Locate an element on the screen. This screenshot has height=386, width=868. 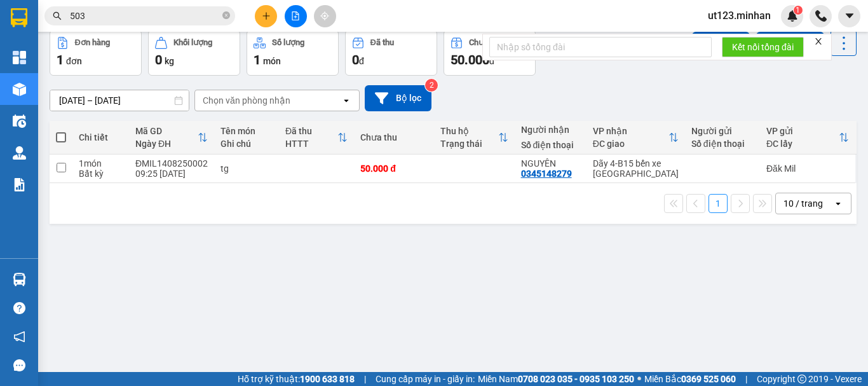
span: Cung cấp máy in - giấy in: is located at coordinates (425, 379).